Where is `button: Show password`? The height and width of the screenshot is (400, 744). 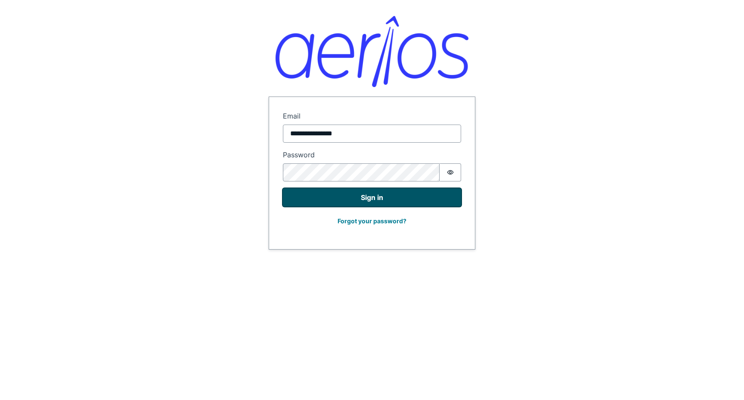
button: Show password is located at coordinates (450, 172).